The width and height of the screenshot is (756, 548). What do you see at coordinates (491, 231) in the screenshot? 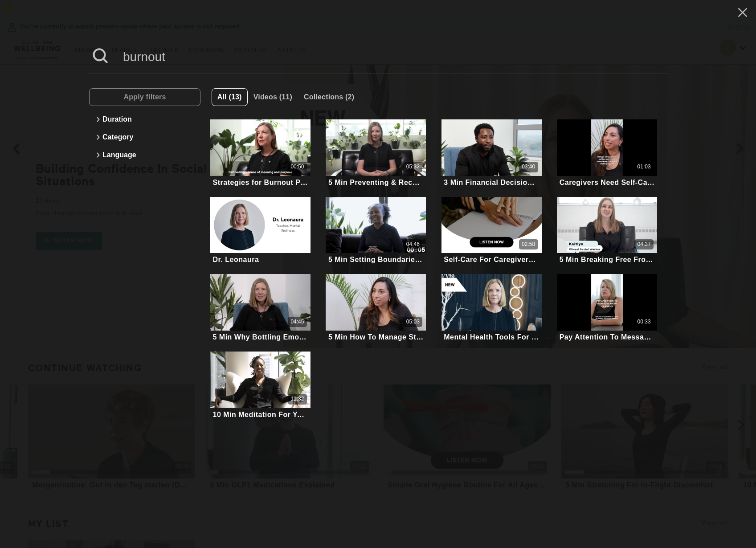
I see `a: Self-Care For Caregivers (Audio)02:58Self-Care For Caregivers (Audio)` at bounding box center [491, 231].